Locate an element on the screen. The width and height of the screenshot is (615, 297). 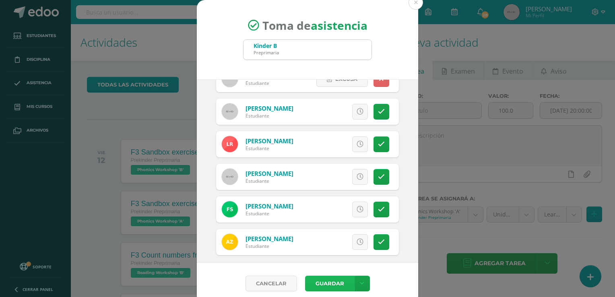
strong: asistencia is located at coordinates (339, 25).